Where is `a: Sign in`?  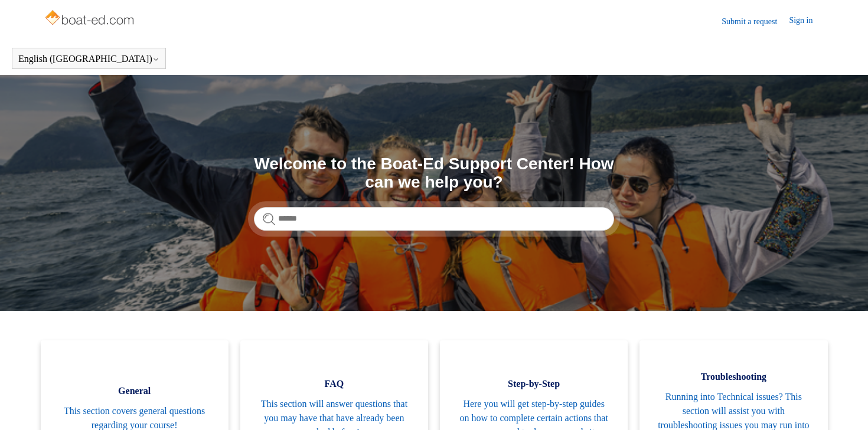 a: Sign in is located at coordinates (806, 21).